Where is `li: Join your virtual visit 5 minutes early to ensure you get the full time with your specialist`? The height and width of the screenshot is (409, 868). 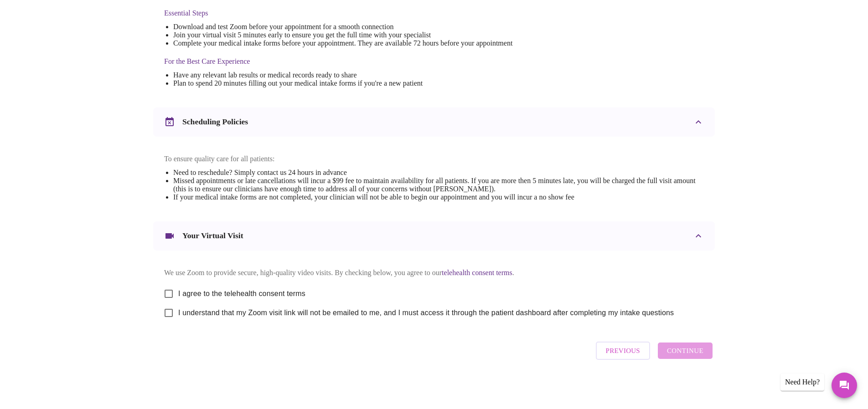
li: Join your virtual visit 5 minutes early to ensure you get the full time with your specialist is located at coordinates (343, 35).